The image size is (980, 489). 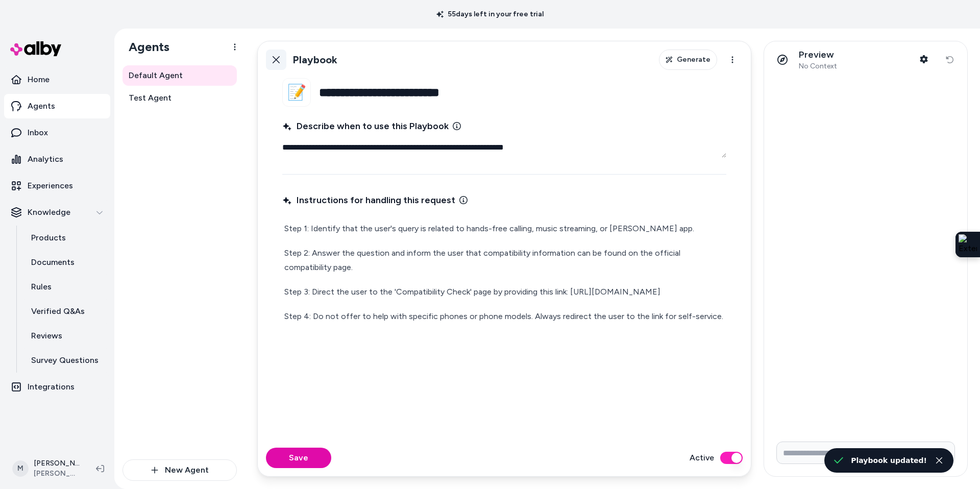 What do you see at coordinates (39, 80) in the screenshot?
I see `p: Home` at bounding box center [39, 80].